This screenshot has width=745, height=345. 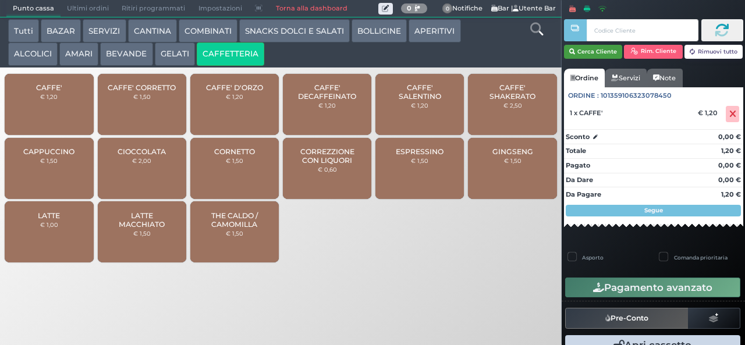 I want to click on span: Punto cassa, so click(x=33, y=9).